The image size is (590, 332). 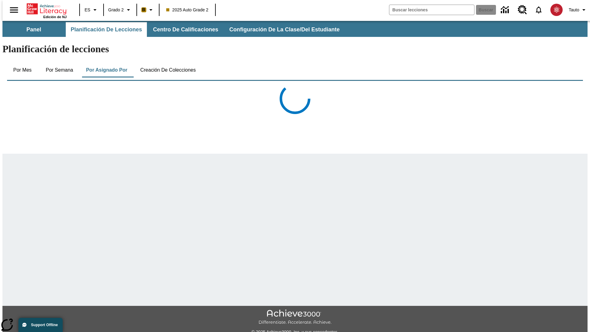 I want to click on button: Panel, so click(x=34, y=29).